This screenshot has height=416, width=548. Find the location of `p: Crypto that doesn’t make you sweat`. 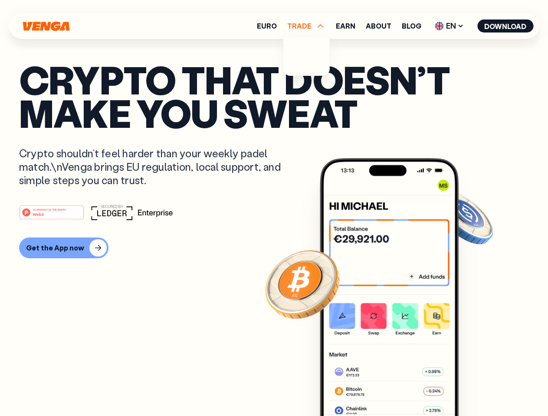

p: Crypto that doesn’t make you sweat is located at coordinates (274, 96).